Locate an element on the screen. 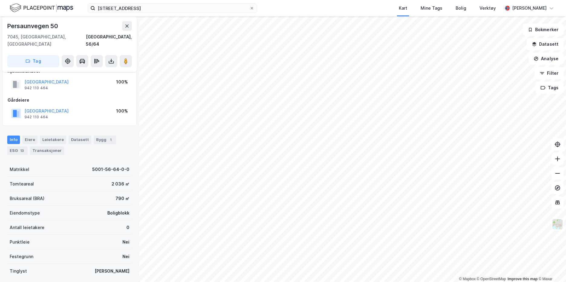 This screenshot has width=566, height=282. div: Antall leietakere is located at coordinates (27, 227).